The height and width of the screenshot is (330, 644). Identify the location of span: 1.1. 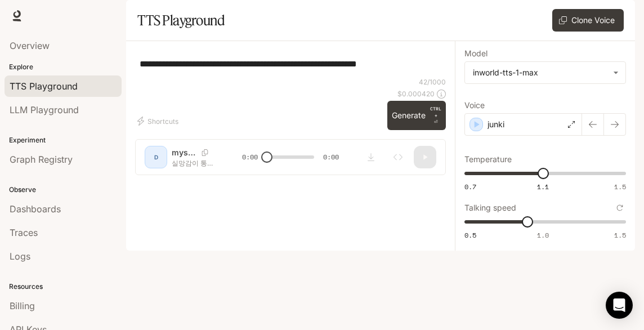
(543, 186).